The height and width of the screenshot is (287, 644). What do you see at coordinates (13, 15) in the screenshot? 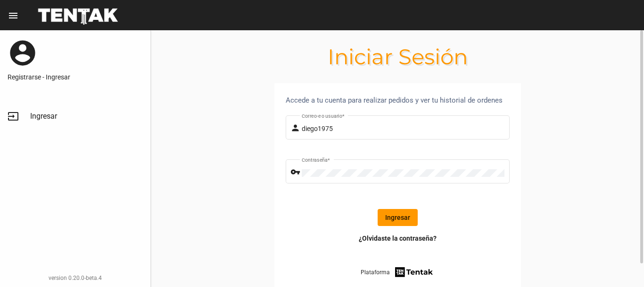
I see `mat-icon: menu` at bounding box center [13, 15].